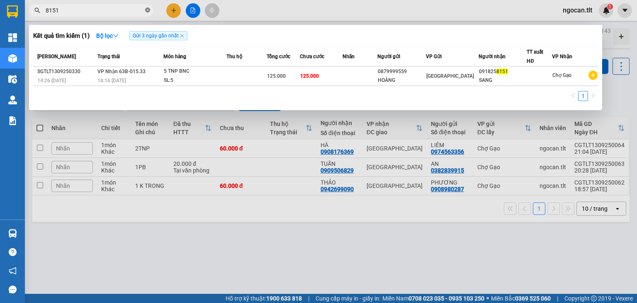 Image resolution: width=637 pixels, height=303 pixels. I want to click on span: notification, so click(12, 270).